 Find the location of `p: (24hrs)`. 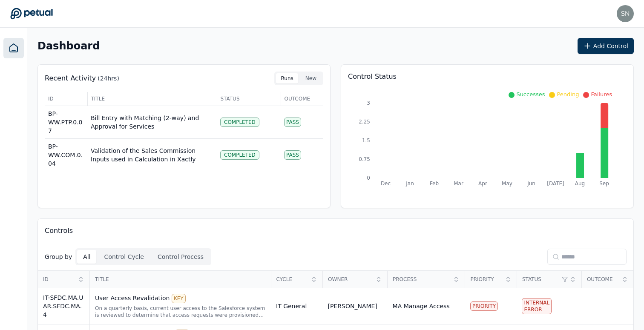

p: (24hrs) is located at coordinates (108, 78).